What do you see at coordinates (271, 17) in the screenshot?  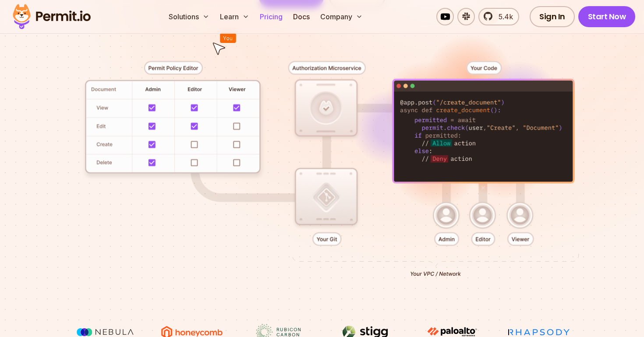 I see `a: Pricing` at bounding box center [271, 17].